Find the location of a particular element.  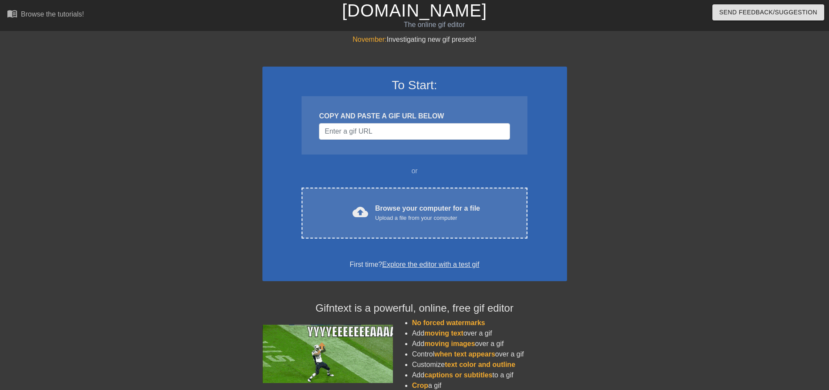

div: Browse the tutorials! is located at coordinates (52, 14).